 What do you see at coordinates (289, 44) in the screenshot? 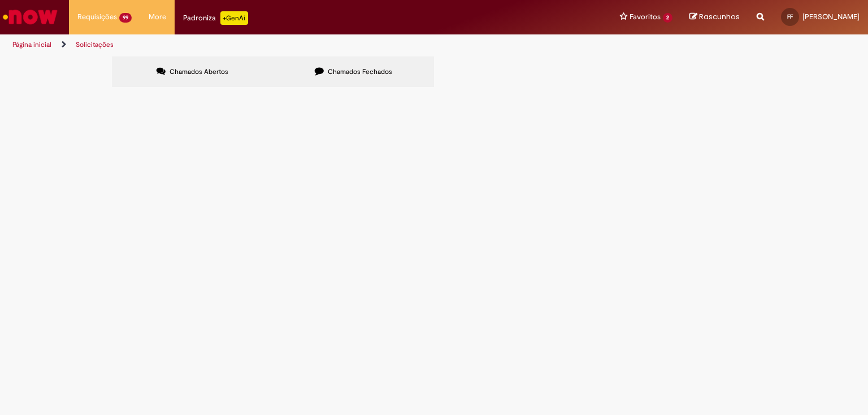
I see `ul: Trilhas de página` at bounding box center [289, 44].